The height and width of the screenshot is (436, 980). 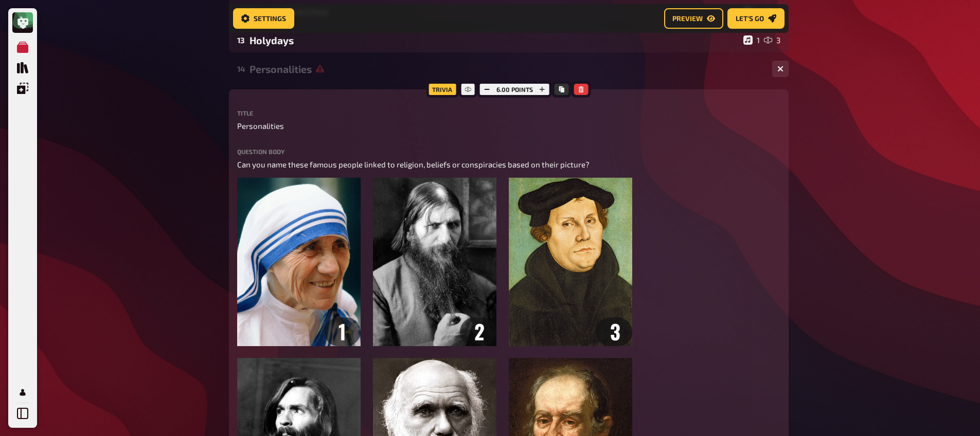 What do you see at coordinates (514, 89) in the screenshot?
I see `div: 6.00 points` at bounding box center [514, 89].